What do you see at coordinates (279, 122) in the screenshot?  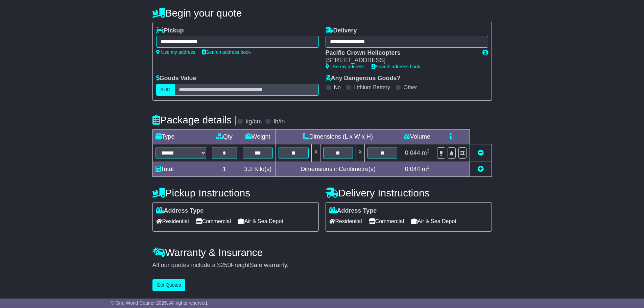 I see `label: lb/in` at bounding box center [279, 122].